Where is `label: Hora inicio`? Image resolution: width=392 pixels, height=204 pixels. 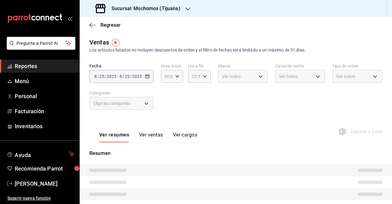
label: Hora inicio is located at coordinates (172, 66).